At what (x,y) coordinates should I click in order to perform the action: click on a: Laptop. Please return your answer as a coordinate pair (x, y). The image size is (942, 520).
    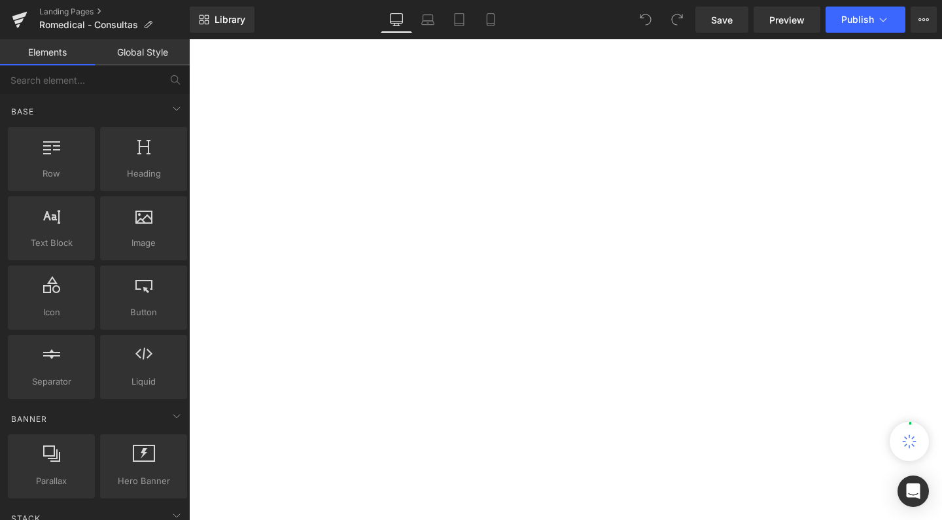
    Looking at the image, I should click on (428, 20).